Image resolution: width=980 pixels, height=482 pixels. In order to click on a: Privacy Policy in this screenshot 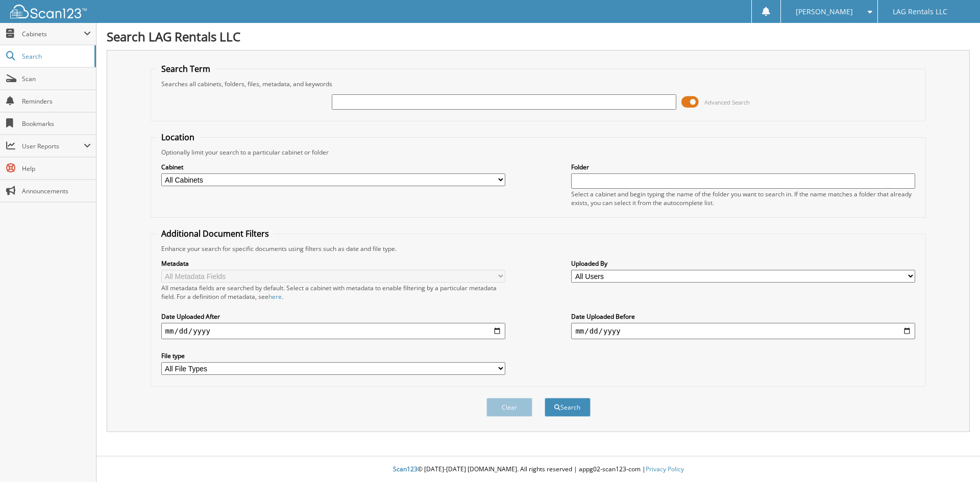, I will do `click(664, 469)`.